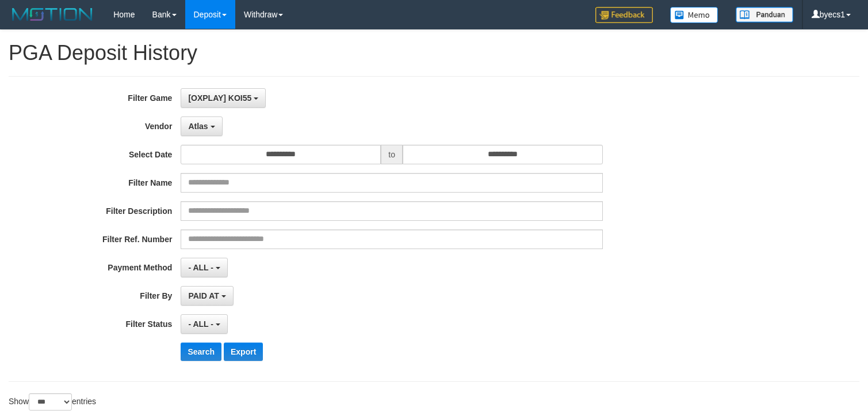 The image size is (868, 414). I want to click on img: Feedback.jpg, so click(624, 15).